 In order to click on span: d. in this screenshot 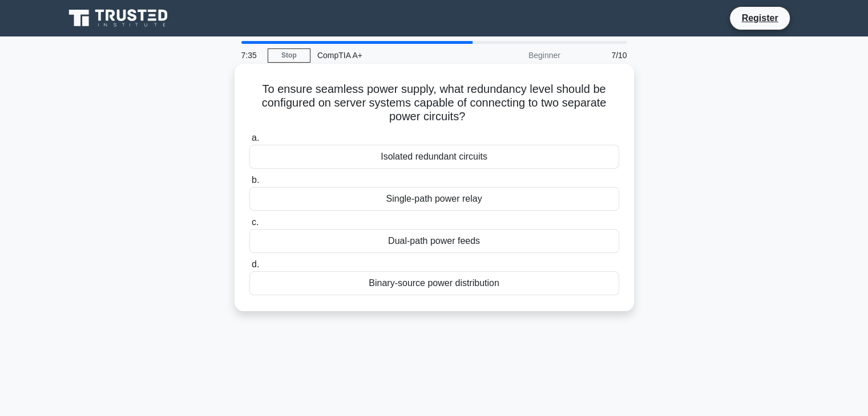, I will do `click(255, 264)`.